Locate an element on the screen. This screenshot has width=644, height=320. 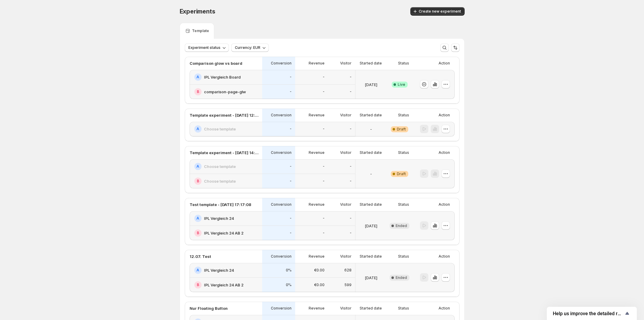
p: 599 is located at coordinates (348, 285).